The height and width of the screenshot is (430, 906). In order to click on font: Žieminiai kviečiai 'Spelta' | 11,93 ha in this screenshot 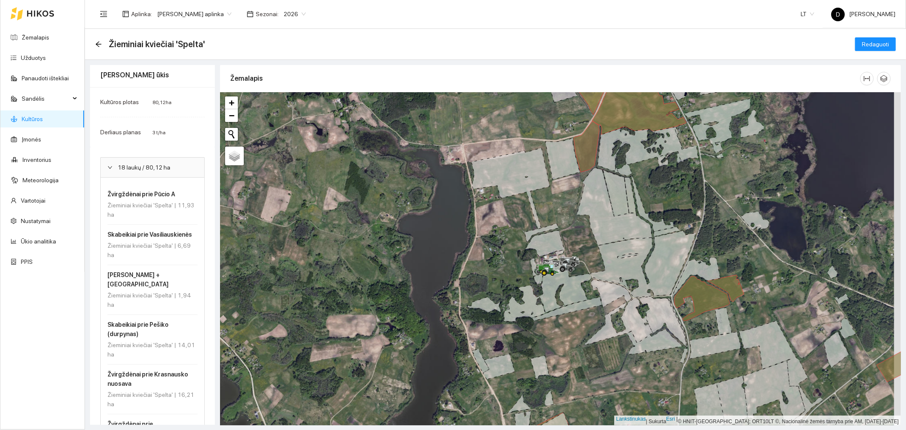, I will do `click(151, 210)`.